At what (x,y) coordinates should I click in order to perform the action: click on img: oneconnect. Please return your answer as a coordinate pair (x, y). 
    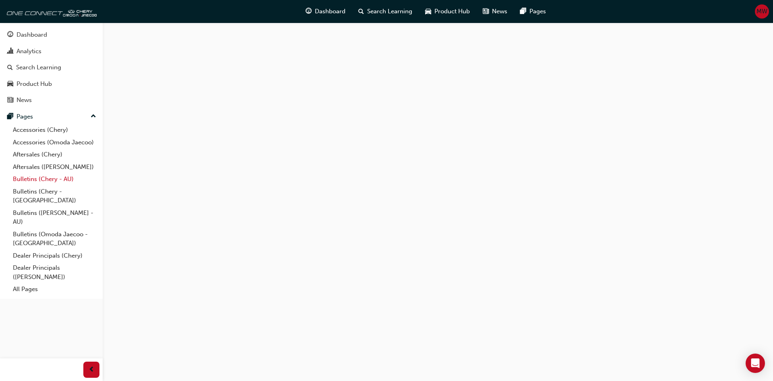
    Looking at the image, I should click on (50, 11).